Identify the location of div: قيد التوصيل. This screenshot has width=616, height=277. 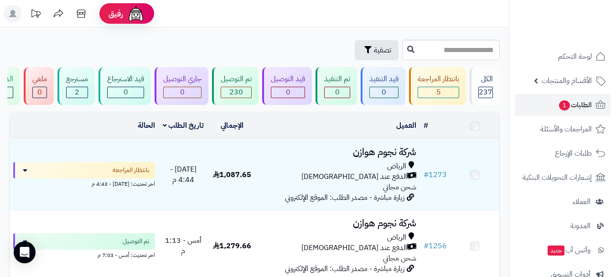
(288, 79).